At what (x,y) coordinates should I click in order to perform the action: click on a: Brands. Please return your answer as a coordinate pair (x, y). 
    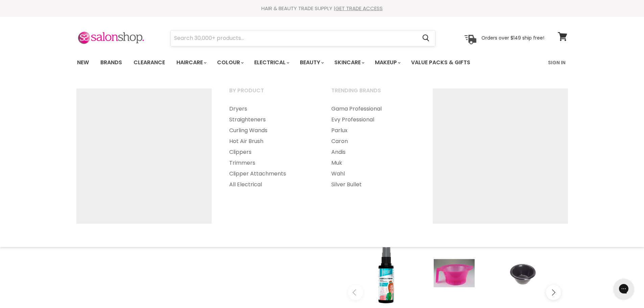
    Looking at the image, I should click on (111, 63).